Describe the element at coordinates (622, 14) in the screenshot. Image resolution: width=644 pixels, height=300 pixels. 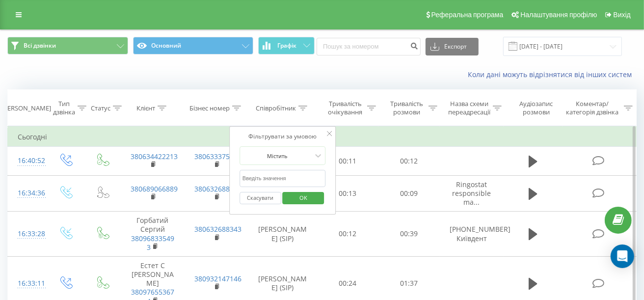
I see `span: Вихід` at that location.